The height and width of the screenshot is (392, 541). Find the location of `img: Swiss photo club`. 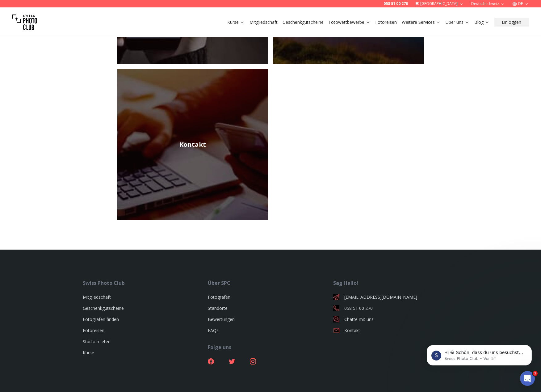

img: Swiss photo club is located at coordinates (25, 22).